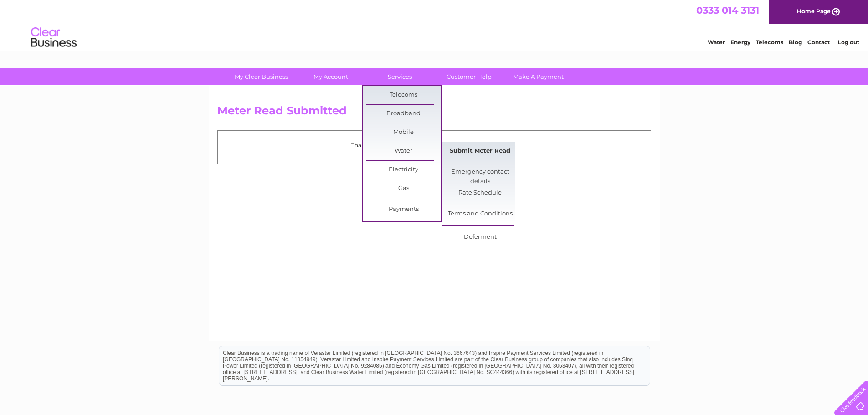 This screenshot has width=868, height=415. Describe the element at coordinates (403, 188) in the screenshot. I see `a: Gas` at that location.